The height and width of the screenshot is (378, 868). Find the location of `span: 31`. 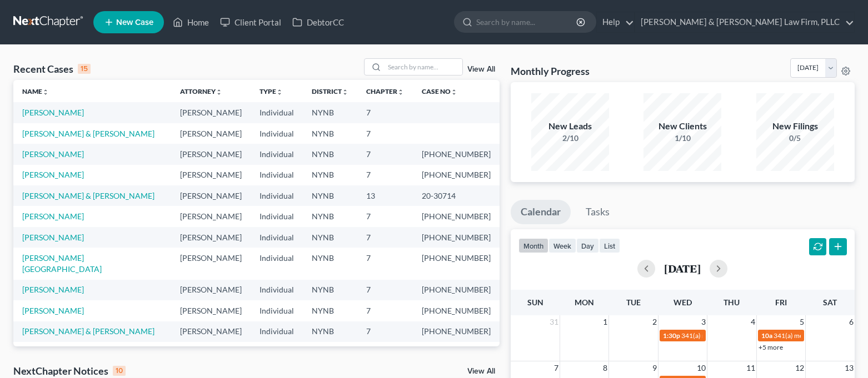

span: 31 is located at coordinates (554, 322).